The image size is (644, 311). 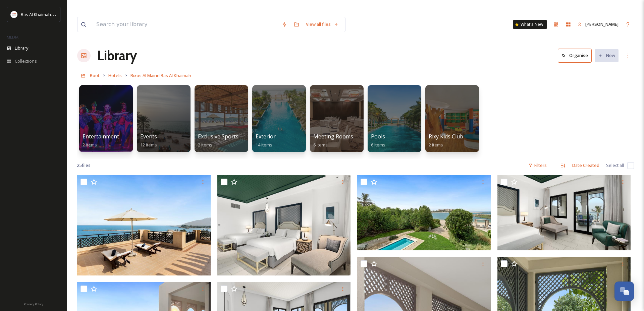 What do you see at coordinates (333, 136) in the screenshot?
I see `span: Meeting Rooms` at bounding box center [333, 136].